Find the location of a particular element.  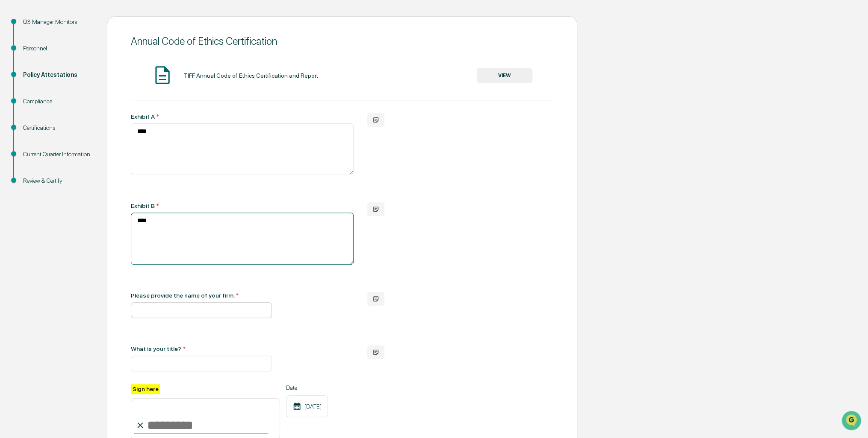

span: Pylon is located at coordinates (94, 148).